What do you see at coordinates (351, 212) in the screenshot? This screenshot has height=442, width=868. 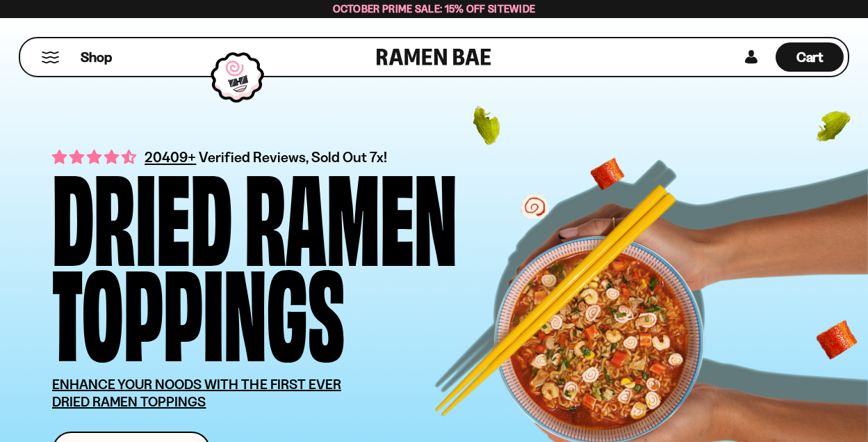 I see `div: Ramen` at bounding box center [351, 212].